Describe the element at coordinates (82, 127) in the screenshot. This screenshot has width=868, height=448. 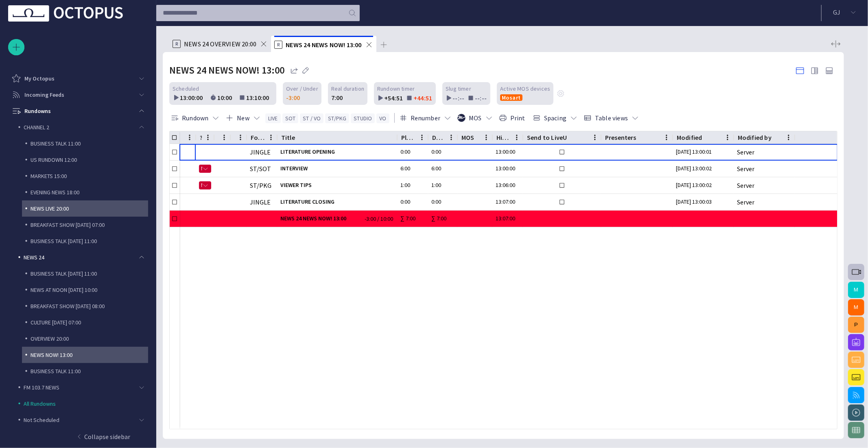
I see `p: CHANNEL 2` at that location.